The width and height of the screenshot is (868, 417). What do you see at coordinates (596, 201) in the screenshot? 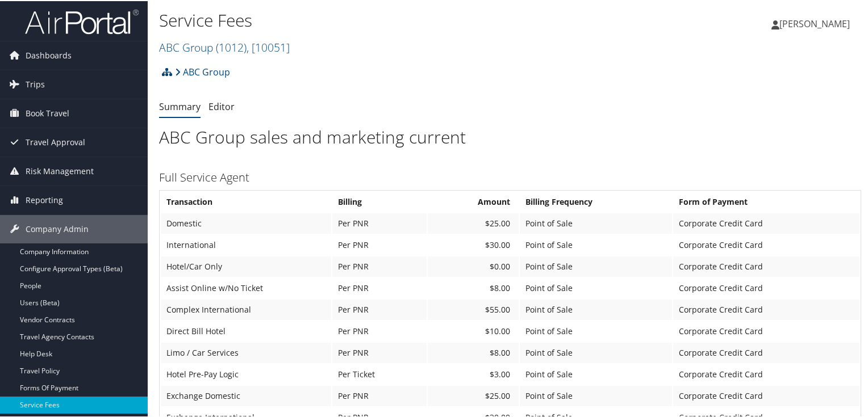
I see `th: Billing Frequency` at bounding box center [596, 201].